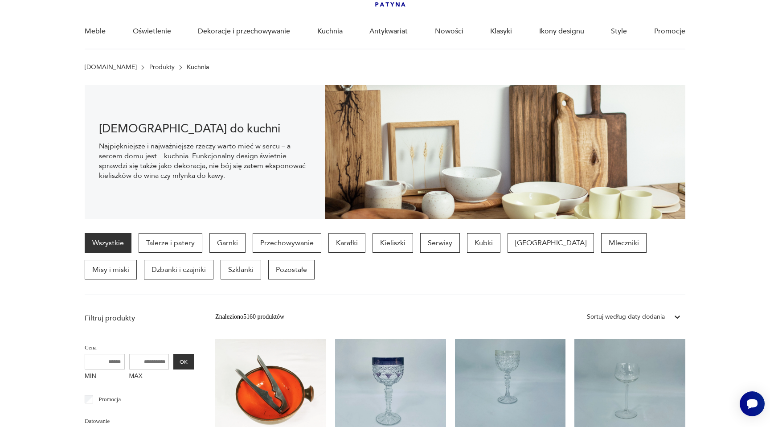 The width and height of the screenshot is (770, 427). I want to click on a: Style, so click(619, 31).